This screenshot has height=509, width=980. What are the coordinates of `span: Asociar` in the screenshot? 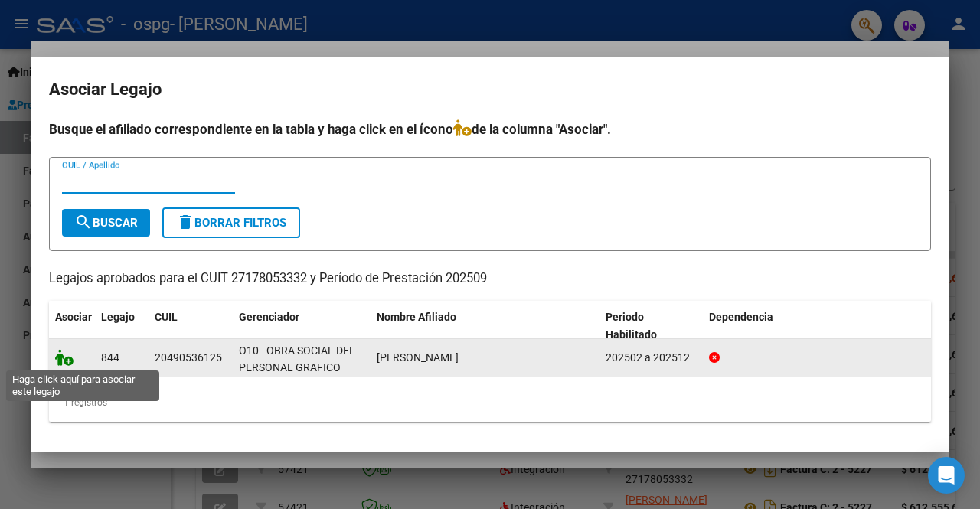 It's located at (74, 317).